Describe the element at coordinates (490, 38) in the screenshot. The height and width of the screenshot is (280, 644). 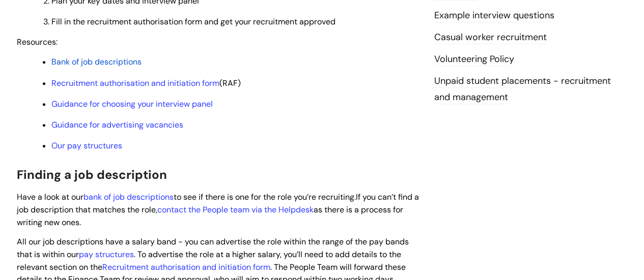
I see `a: Casual worker recruitment` at that location.